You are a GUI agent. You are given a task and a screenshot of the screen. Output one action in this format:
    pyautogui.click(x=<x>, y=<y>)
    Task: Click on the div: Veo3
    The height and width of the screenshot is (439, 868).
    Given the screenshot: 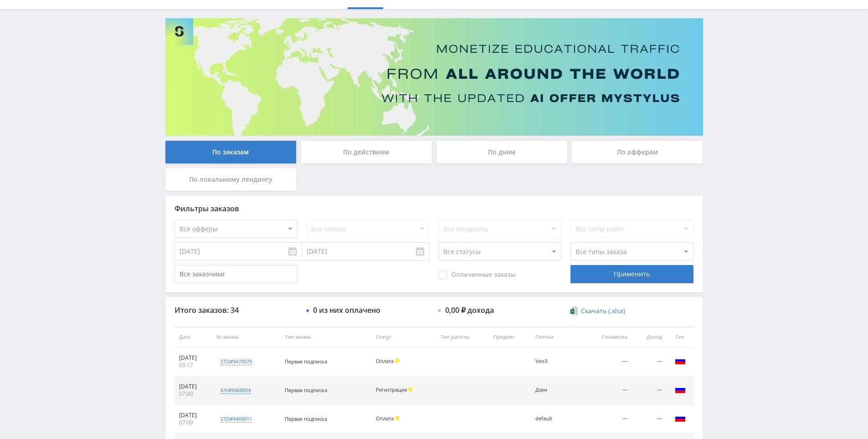 What is the action you would take?
    pyautogui.click(x=556, y=361)
    